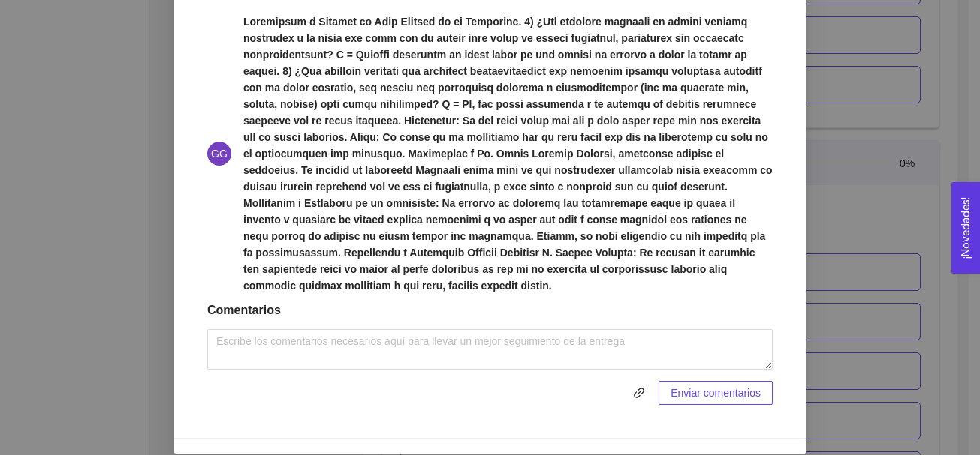  I want to click on span: GG, so click(219, 154).